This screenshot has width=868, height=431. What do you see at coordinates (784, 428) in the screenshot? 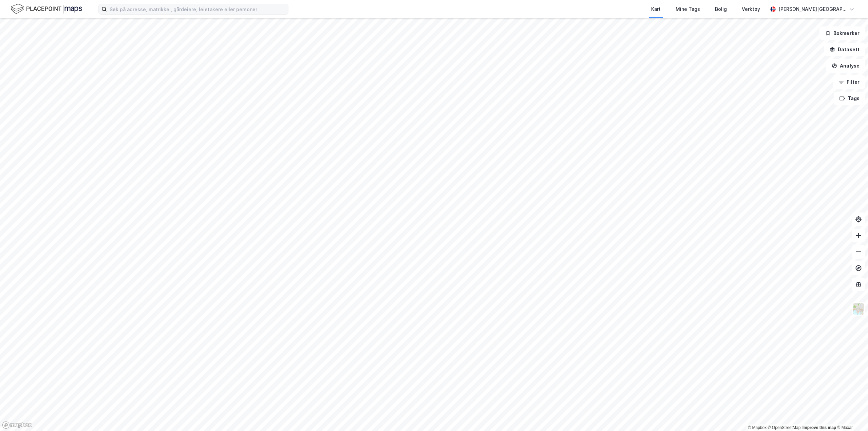
I see `a: OpenStreetMap` at bounding box center [784, 428].